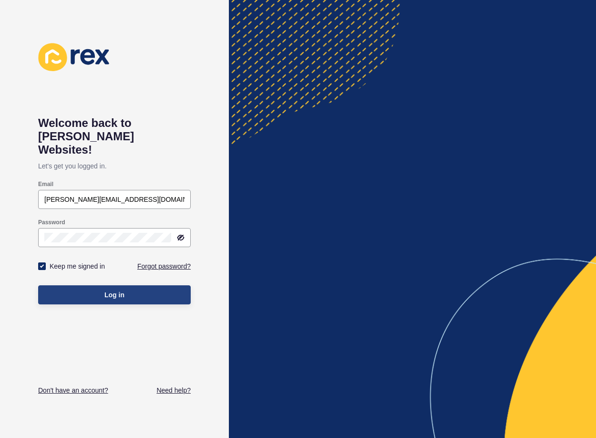  Describe the element at coordinates (164, 266) in the screenshot. I see `a: Forgot password?` at that location.